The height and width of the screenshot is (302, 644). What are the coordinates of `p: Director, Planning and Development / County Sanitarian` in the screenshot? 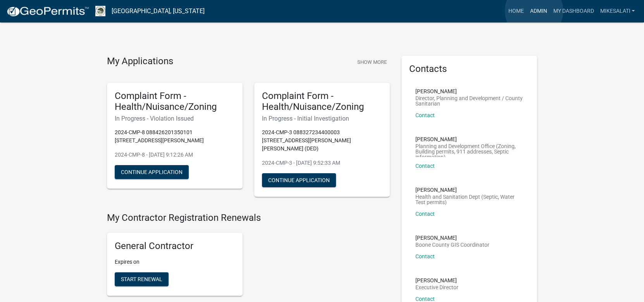 It's located at (469, 101).